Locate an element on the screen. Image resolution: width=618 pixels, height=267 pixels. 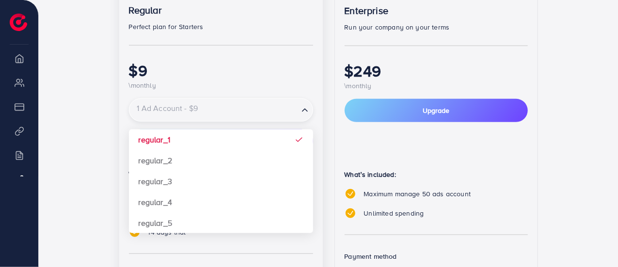
p: Payment method is located at coordinates (436, 256).